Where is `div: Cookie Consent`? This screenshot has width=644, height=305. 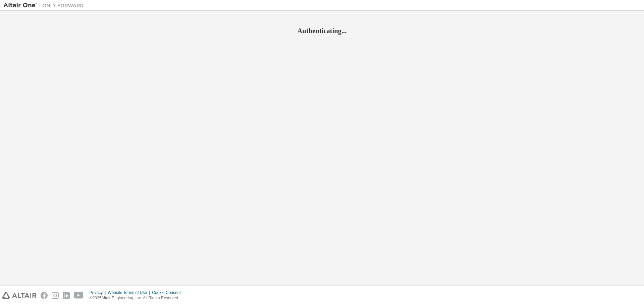
div: Cookie Consent is located at coordinates (168, 293).